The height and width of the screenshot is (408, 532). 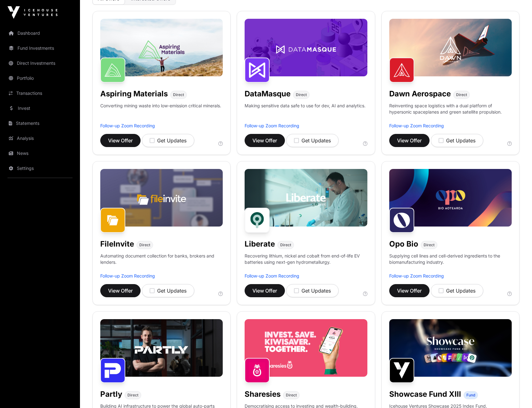 What do you see at coordinates (257, 70) in the screenshot?
I see `img: DataMasque` at bounding box center [257, 70].